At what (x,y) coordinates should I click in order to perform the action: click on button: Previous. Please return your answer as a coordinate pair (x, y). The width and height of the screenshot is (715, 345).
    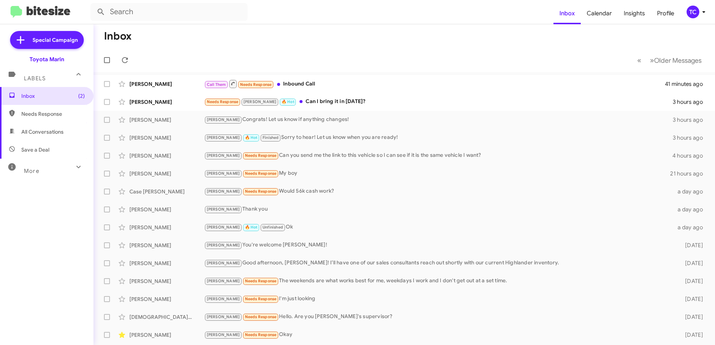
    Looking at the image, I should click on (639, 60).